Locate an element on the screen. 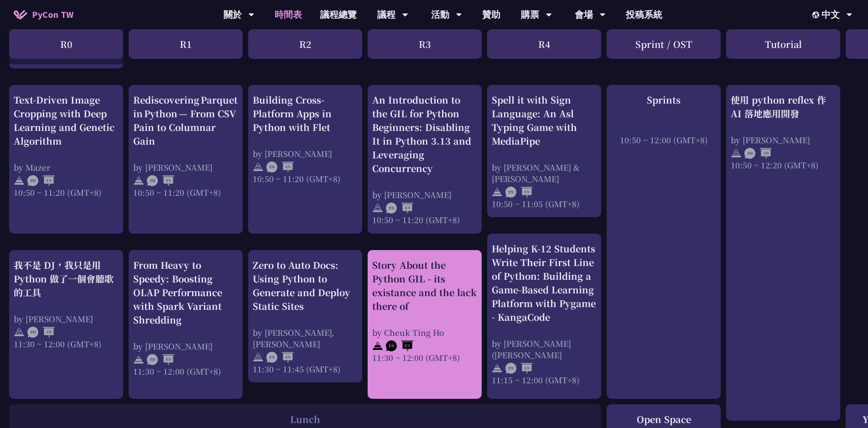 The width and height of the screenshot is (868, 428). a: PyCon TW is located at coordinates (43, 14).